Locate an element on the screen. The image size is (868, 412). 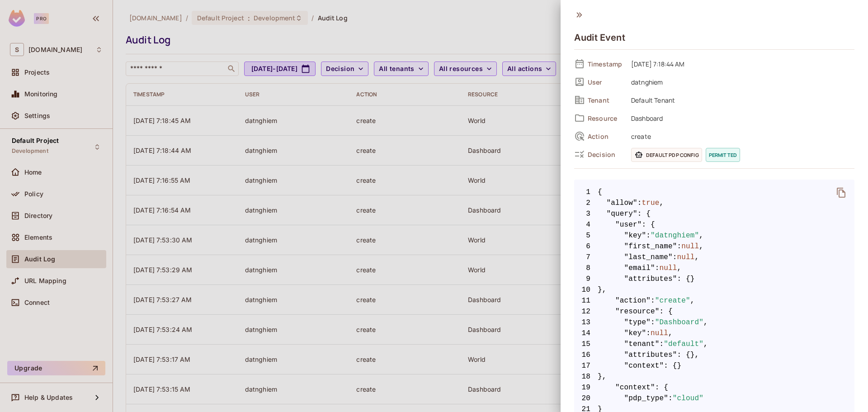
span: "create" is located at coordinates (673, 301).